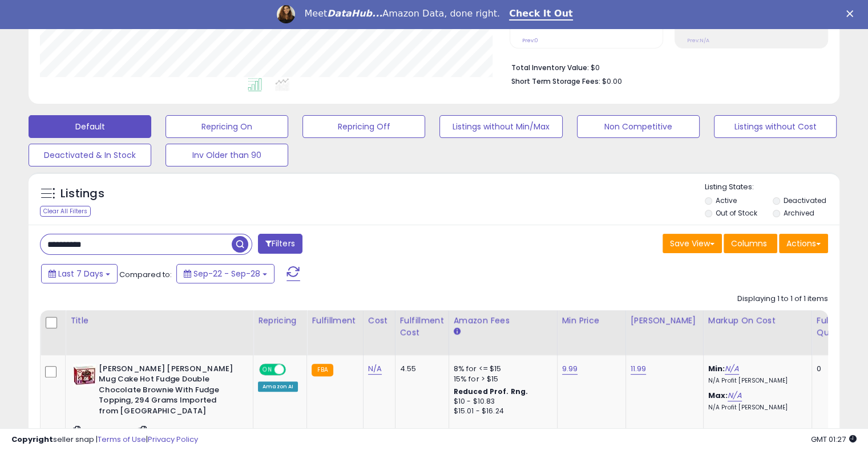  I want to click on span: Compared to:, so click(146, 274).